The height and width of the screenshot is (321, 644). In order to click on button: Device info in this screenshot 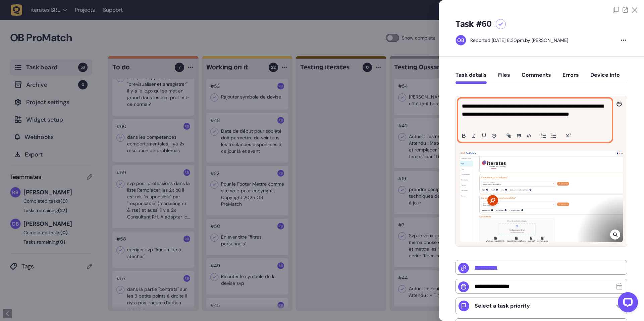, I will do `click(605, 78)`.